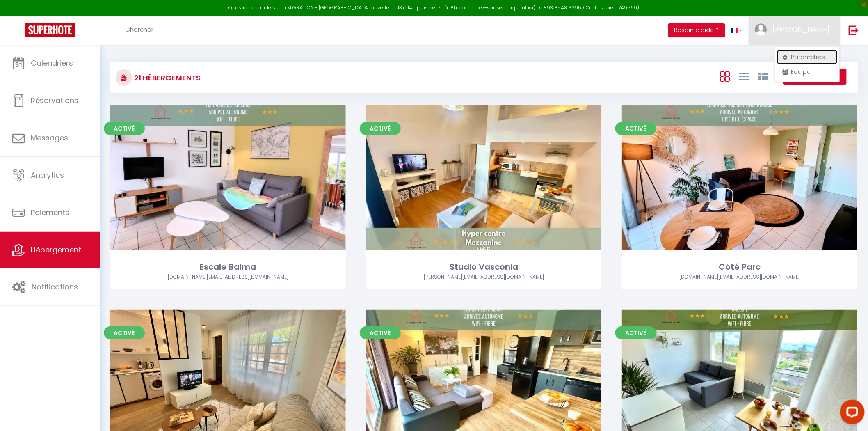 The width and height of the screenshot is (868, 431). What do you see at coordinates (52, 63) in the screenshot?
I see `span: Calendriers` at bounding box center [52, 63].